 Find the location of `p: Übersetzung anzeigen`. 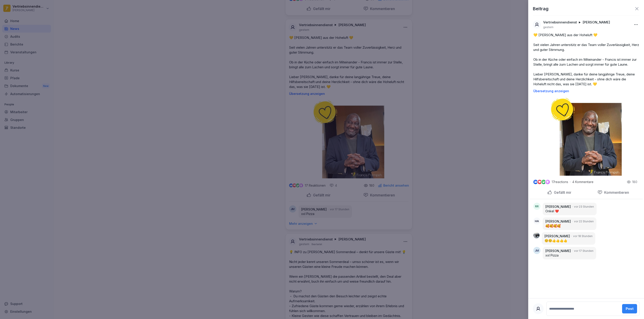

p: Übersetzung anzeigen is located at coordinates (586, 91).